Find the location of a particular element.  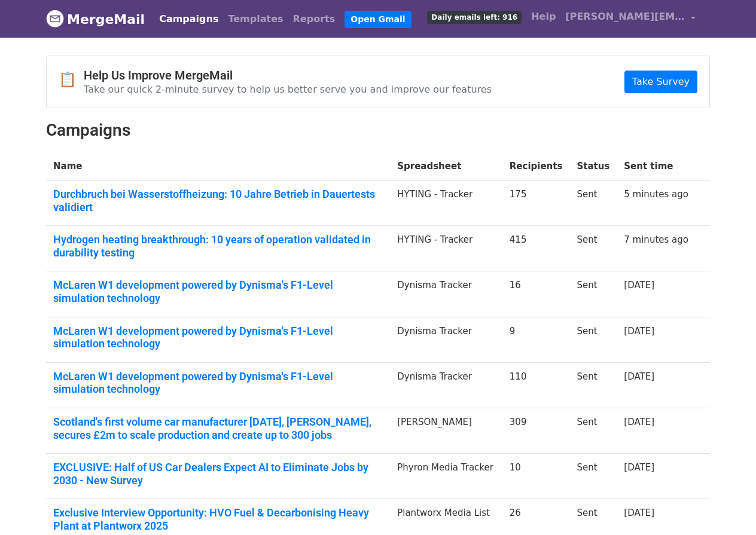

td: 415 is located at coordinates (536, 249).